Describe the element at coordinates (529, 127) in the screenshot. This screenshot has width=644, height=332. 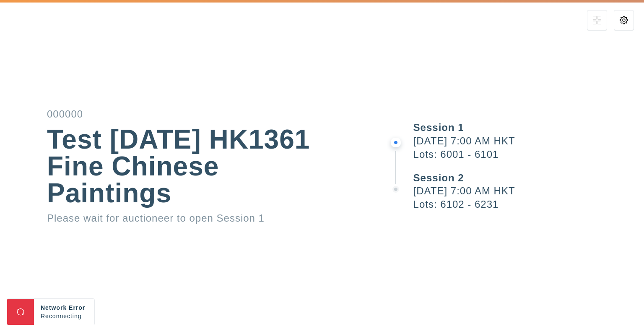
I see `div: Session 1` at that location.